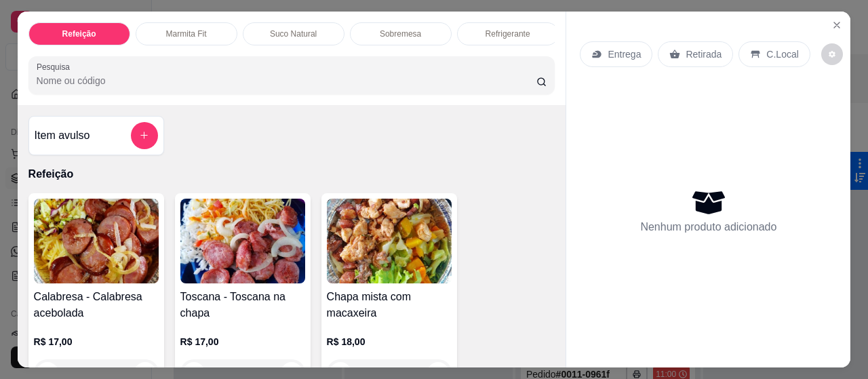  What do you see at coordinates (508, 34) in the screenshot?
I see `p: Refrigerante` at bounding box center [508, 34].